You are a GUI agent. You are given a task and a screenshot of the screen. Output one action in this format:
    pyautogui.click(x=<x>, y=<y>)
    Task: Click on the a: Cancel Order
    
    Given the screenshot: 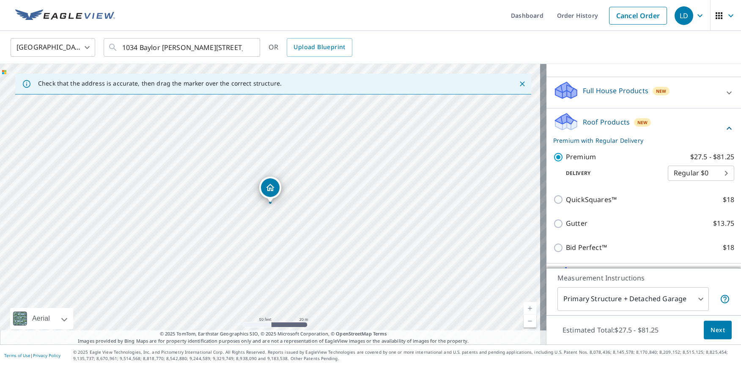 What is the action you would take?
    pyautogui.click(x=638, y=16)
    